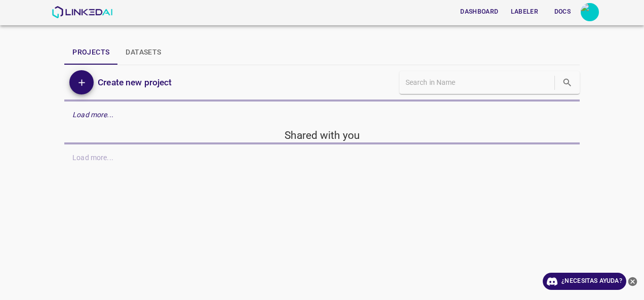 Image resolution: width=644 pixels, height=300 pixels. Describe the element at coordinates (82, 12) in the screenshot. I see `img: LinkedAI` at that location.